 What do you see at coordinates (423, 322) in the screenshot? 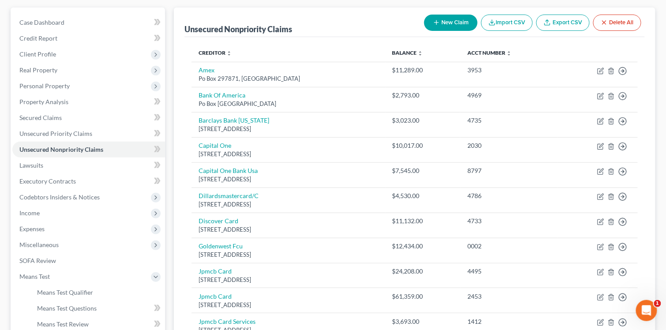
I see `div: $3,693.00` at bounding box center [423, 322].